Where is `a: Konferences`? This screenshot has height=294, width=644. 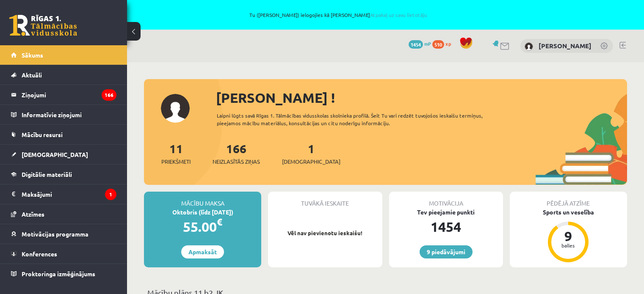 a: Konferences is located at coordinates (64, 254).